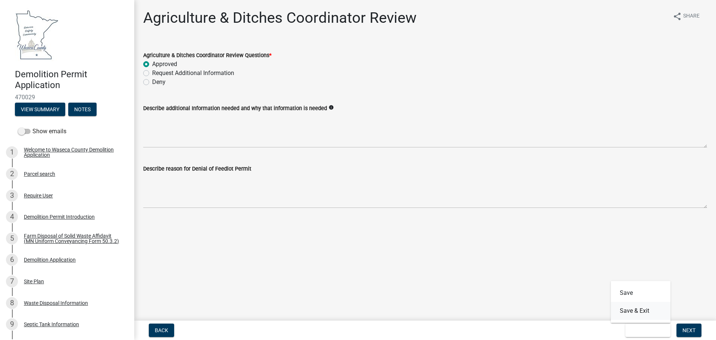  What do you see at coordinates (38, 195) in the screenshot?
I see `div: Require User` at bounding box center [38, 195].